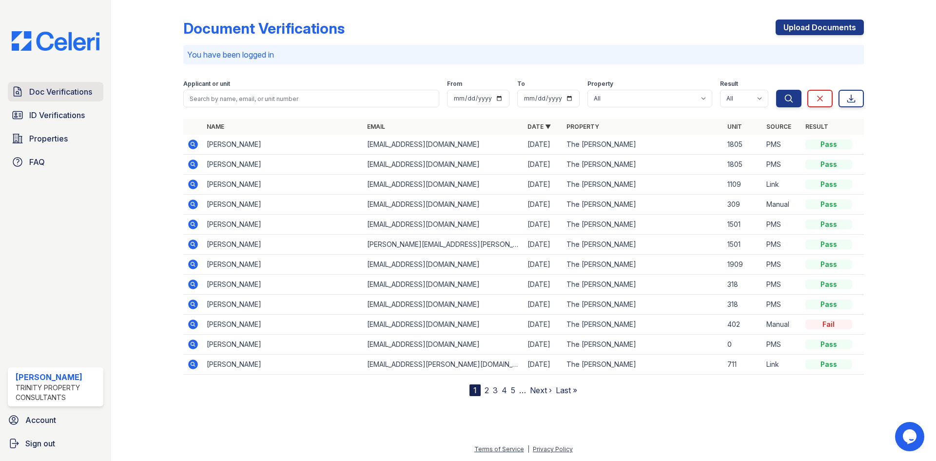 This screenshot has height=461, width=936. What do you see at coordinates (743, 264) in the screenshot?
I see `td: 1909` at bounding box center [743, 264].